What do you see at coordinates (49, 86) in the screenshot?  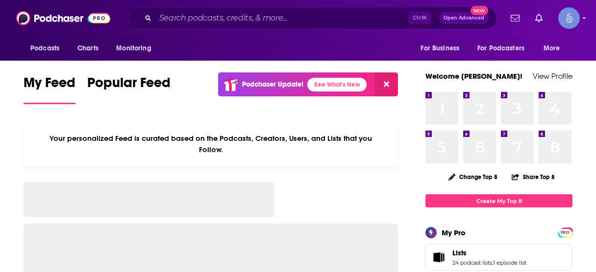 I see `span: My Feed` at bounding box center [49, 86].